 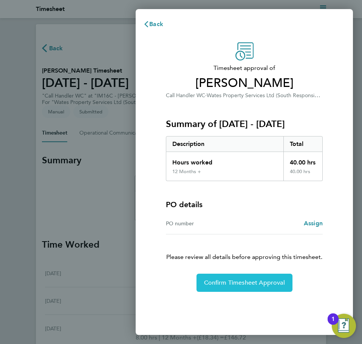 I want to click on span: Back, so click(x=156, y=24).